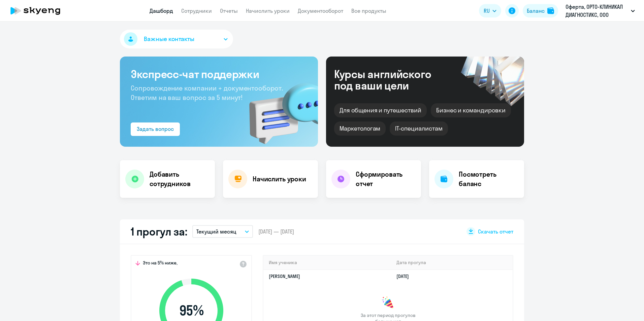 This screenshot has width=644, height=321. What do you see at coordinates (541, 11) in the screenshot?
I see `button: Балансbalance` at bounding box center [541, 11].